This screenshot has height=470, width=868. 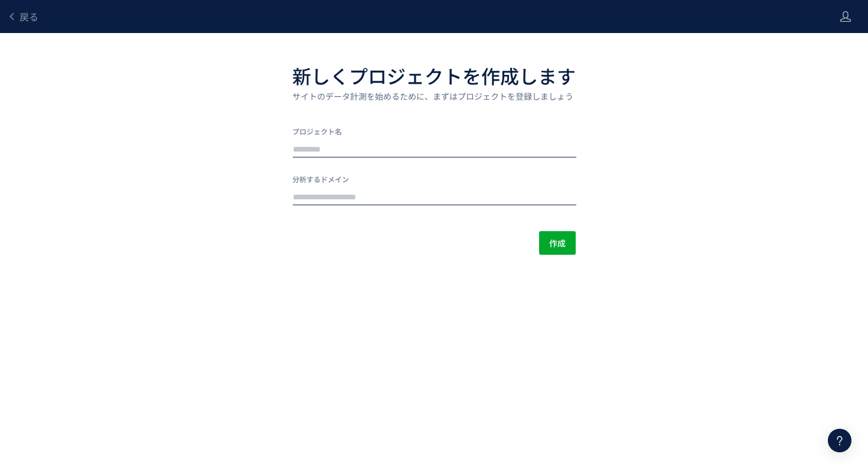 I want to click on label: 分析するドメイン, so click(x=434, y=179).